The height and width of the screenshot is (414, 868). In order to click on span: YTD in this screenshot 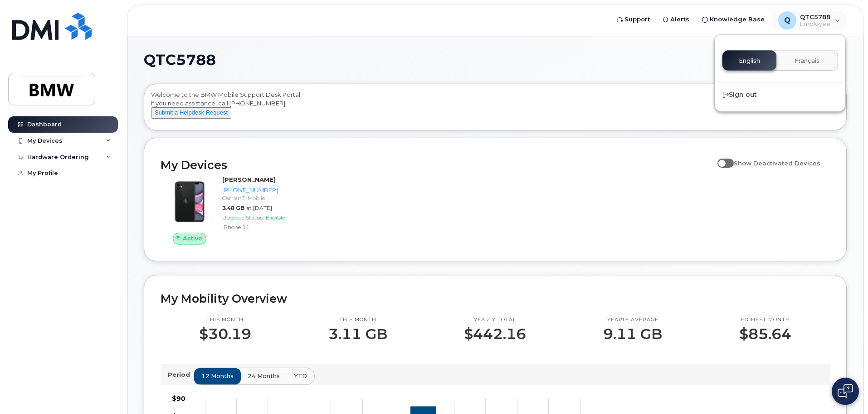, I will do `click(300, 376)`.